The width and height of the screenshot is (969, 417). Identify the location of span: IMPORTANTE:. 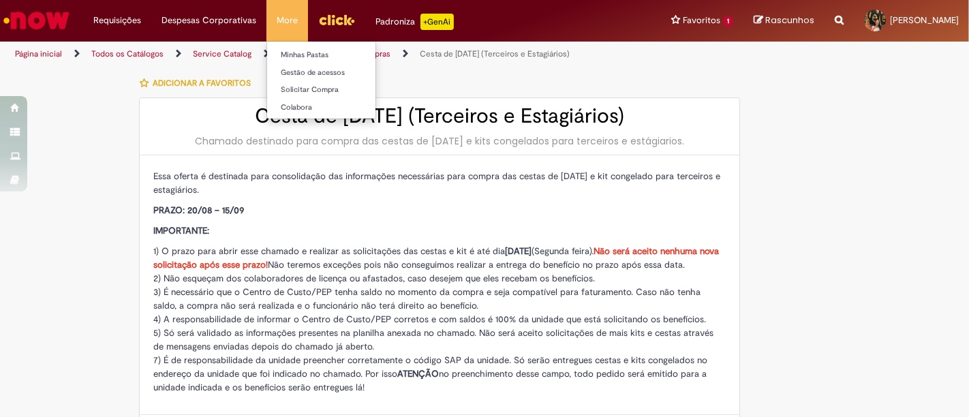
(181, 230).